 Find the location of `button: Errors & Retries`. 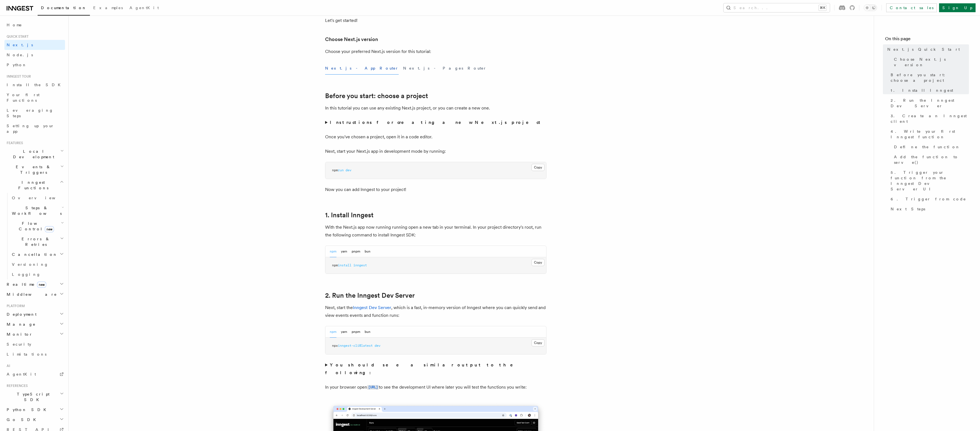

button: Errors & Retries is located at coordinates (37, 241).